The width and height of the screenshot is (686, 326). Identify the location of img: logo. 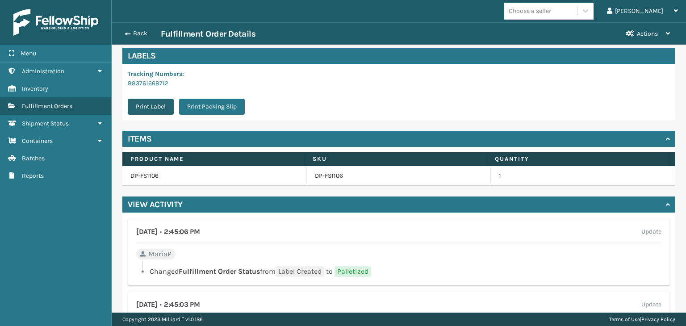
(56, 22).